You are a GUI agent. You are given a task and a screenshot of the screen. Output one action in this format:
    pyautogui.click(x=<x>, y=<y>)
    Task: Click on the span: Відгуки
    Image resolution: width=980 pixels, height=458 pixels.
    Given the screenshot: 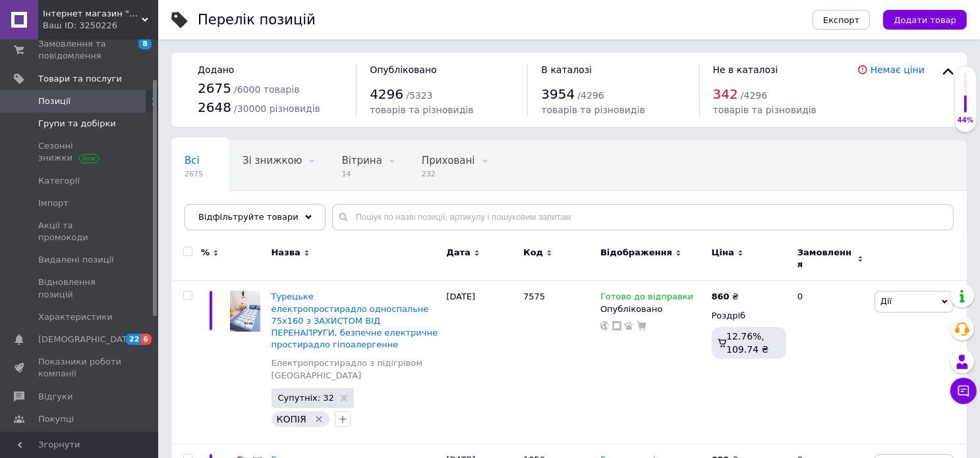 What is the action you would take?
    pyautogui.click(x=55, y=397)
    